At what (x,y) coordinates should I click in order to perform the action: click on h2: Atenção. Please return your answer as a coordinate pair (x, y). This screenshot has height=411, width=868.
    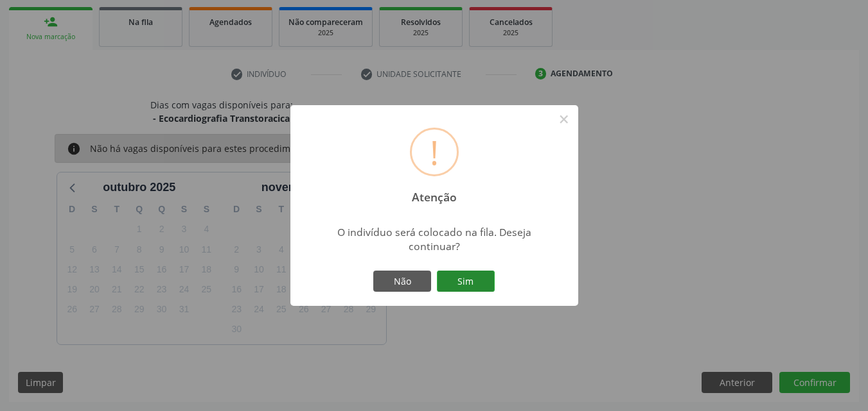
    Looking at the image, I should click on (433, 192).